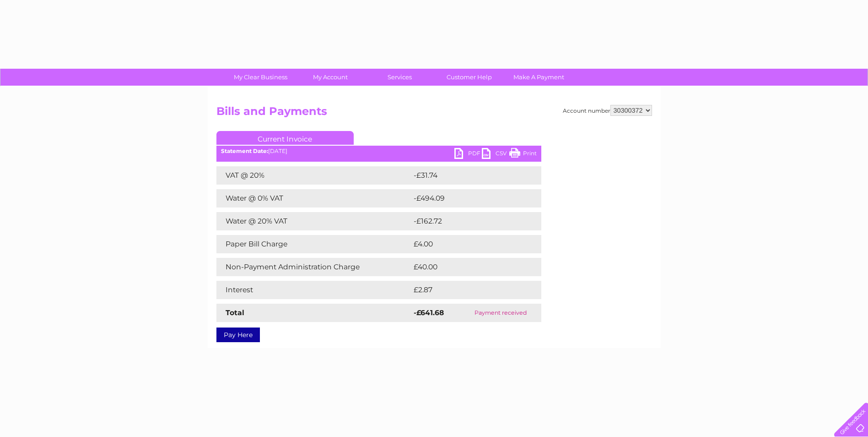  Describe the element at coordinates (501, 313) in the screenshot. I see `td: Payment received` at that location.